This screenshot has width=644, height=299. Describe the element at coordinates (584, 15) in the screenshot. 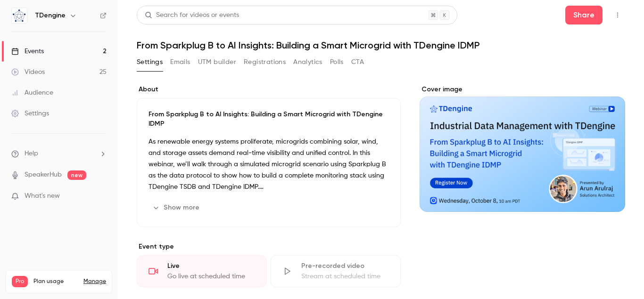

I see `button: Share` at that location.